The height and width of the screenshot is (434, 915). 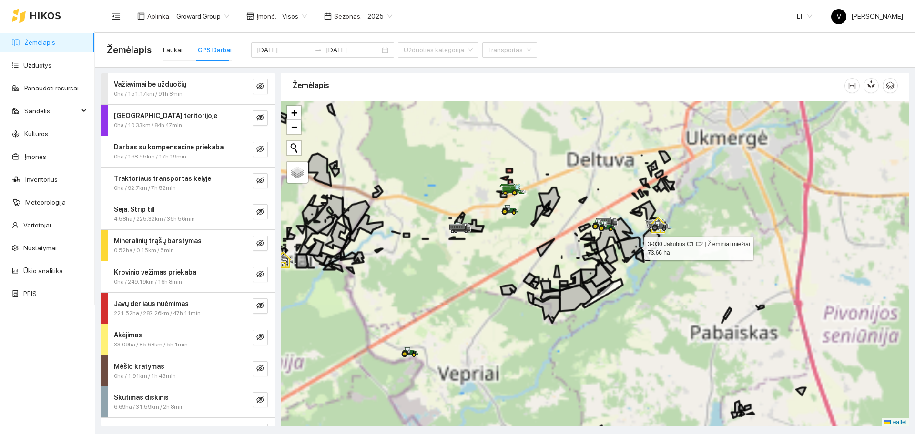 I want to click on a: Ūkio analitika, so click(x=43, y=271).